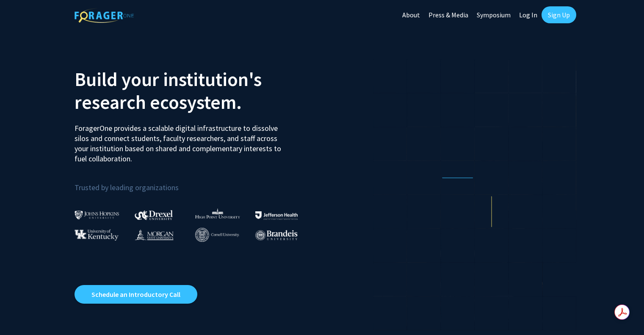 The image size is (644, 335). What do you see at coordinates (97, 215) in the screenshot?
I see `img: Johns Hopkins University` at bounding box center [97, 215].